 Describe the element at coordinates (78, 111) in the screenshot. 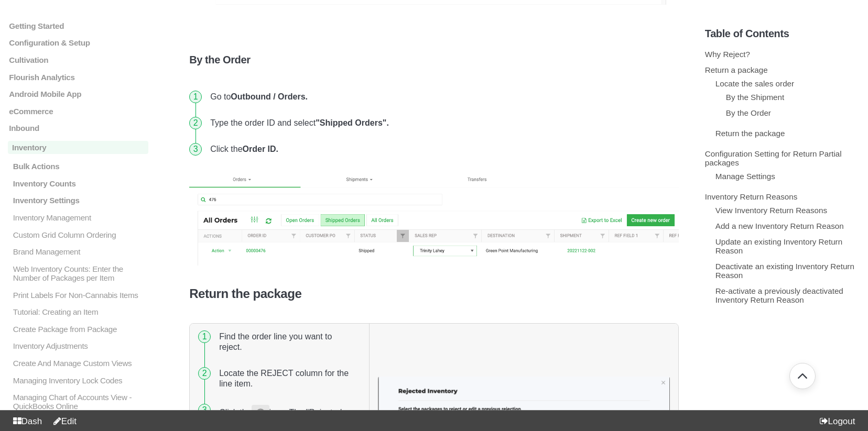

I see `a: eCommerce` at that location.